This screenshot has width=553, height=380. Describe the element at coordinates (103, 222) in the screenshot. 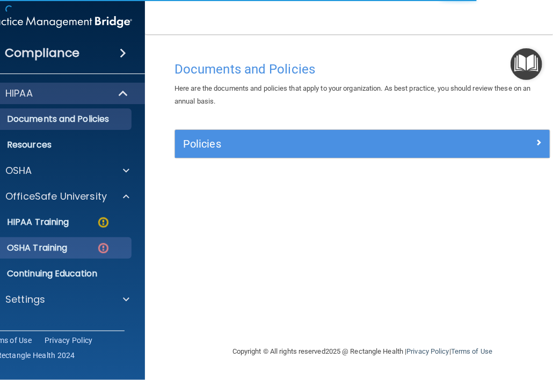

I see `img: warning-circle.0cc9ac19.png` at that location.